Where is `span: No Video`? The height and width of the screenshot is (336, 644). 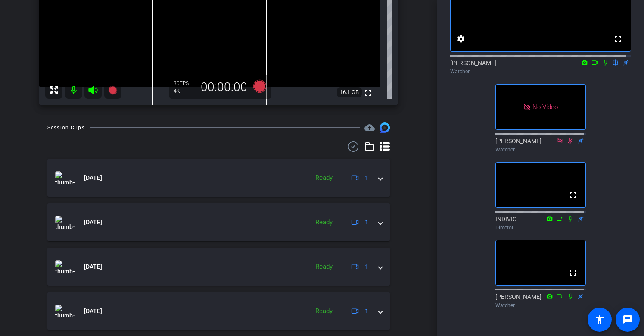
span: No Video is located at coordinates (545, 107).